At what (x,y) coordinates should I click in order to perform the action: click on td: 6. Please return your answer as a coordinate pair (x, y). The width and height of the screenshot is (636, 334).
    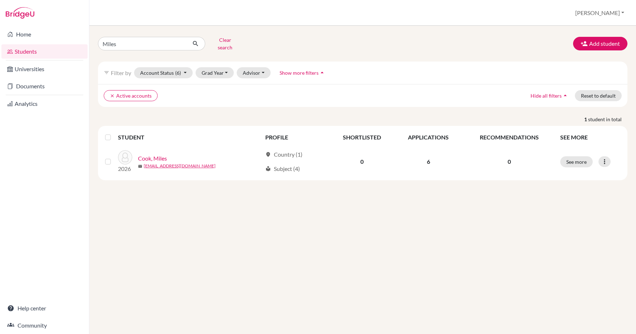
    Looking at the image, I should click on (428, 161).